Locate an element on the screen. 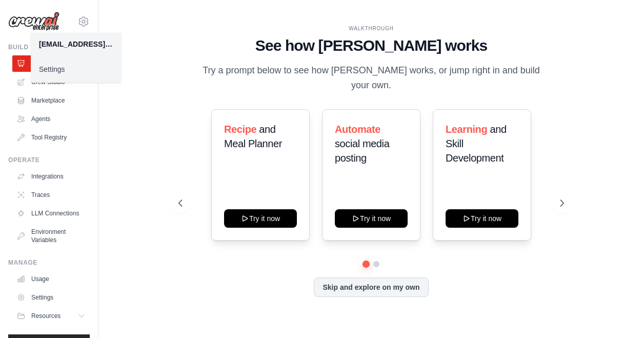 This screenshot has height=338, width=644. a: Agents is located at coordinates (50, 119).